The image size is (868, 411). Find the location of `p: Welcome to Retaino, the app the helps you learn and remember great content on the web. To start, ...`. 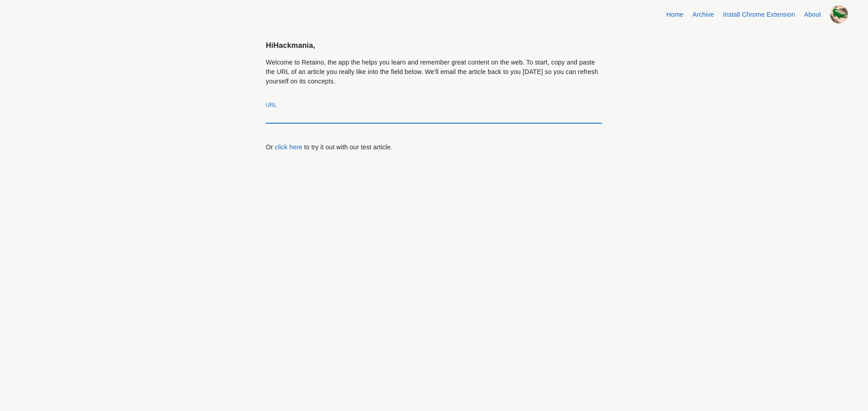

p: Welcome to Retaino, the app the helps you learn and remember great content on the web. To start, ... is located at coordinates (434, 71).